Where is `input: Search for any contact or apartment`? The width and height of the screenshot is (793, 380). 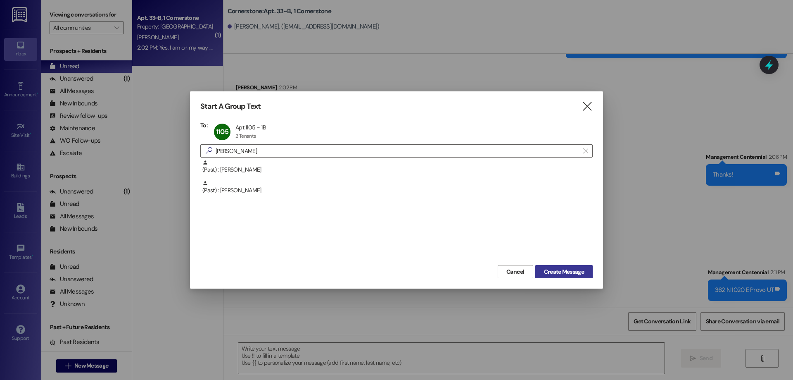 input: Search for any contact or apartment is located at coordinates (397, 151).